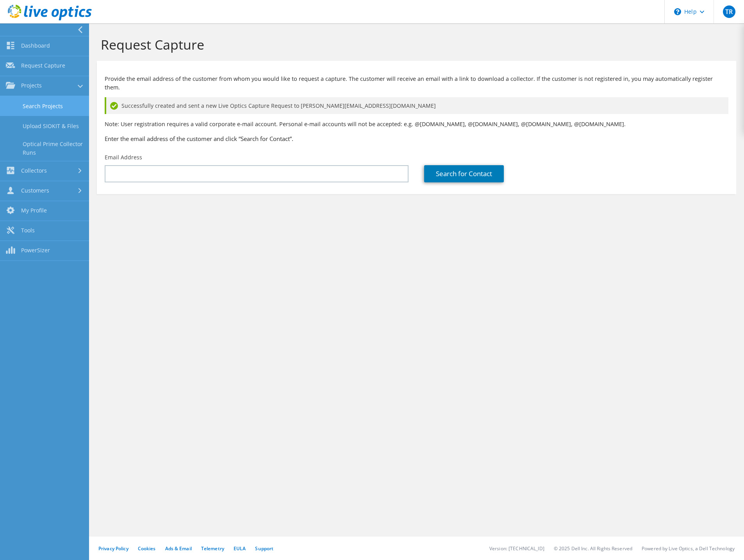  I want to click on label: Email Address, so click(123, 157).